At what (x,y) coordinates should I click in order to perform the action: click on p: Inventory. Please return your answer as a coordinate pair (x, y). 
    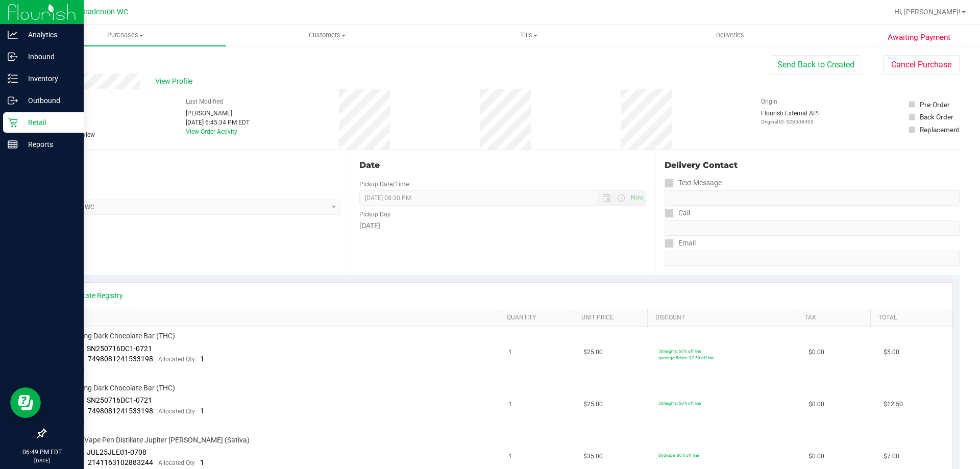
    Looking at the image, I should click on (48, 79).